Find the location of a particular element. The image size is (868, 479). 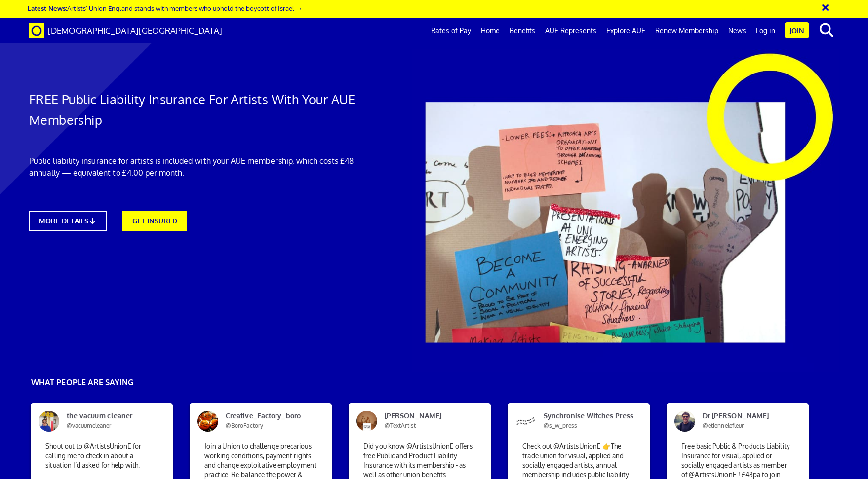

a: News is located at coordinates (738, 31).